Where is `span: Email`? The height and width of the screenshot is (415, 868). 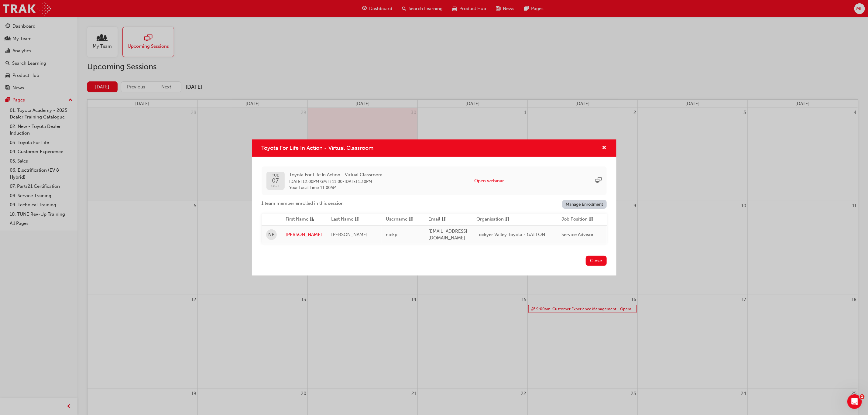 span: Email is located at coordinates (435, 219).